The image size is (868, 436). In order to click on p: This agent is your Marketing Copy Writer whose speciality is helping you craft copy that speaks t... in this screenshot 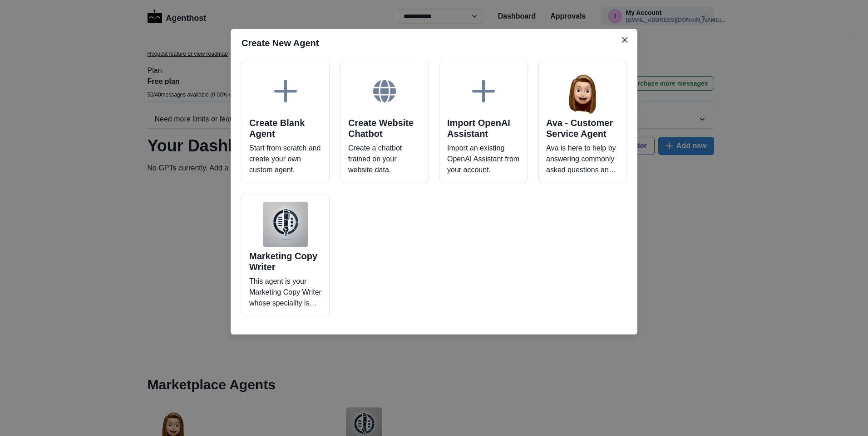, I will do `click(285, 292)`.